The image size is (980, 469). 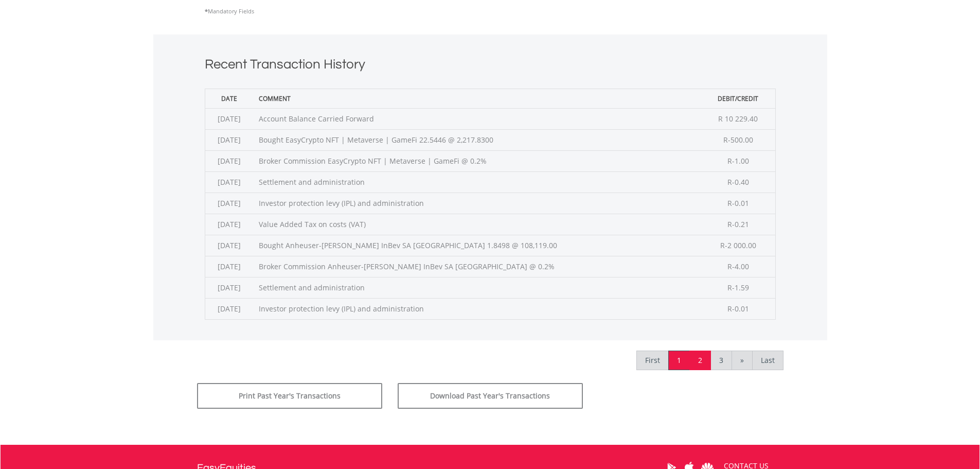 What do you see at coordinates (738, 161) in the screenshot?
I see `span: R-1.00` at bounding box center [738, 161].